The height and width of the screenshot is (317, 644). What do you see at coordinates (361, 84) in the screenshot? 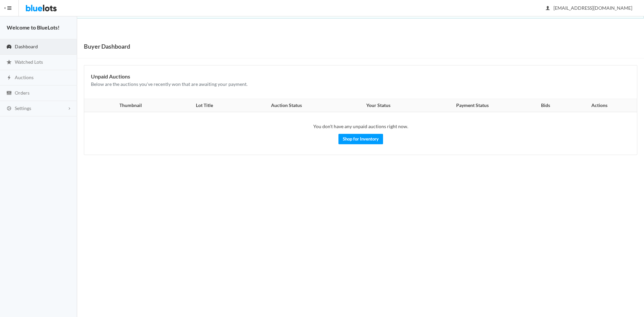
I see `p: Below are the auctions you've recently won that are awaiting your payment.` at bounding box center [361, 84].